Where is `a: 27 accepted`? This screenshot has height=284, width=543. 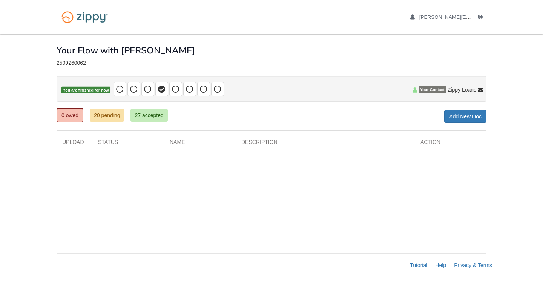 a: 27 accepted is located at coordinates (149, 115).